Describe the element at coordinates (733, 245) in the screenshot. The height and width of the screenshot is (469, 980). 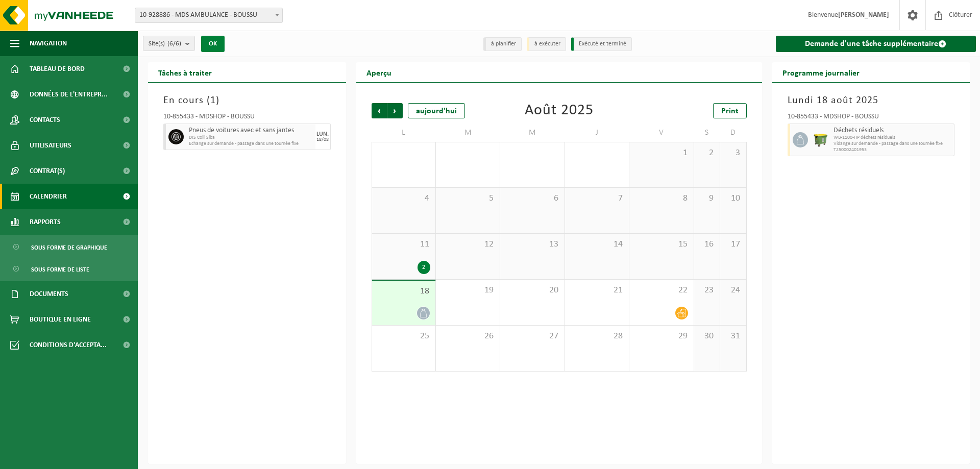
I see `span: 17` at that location.